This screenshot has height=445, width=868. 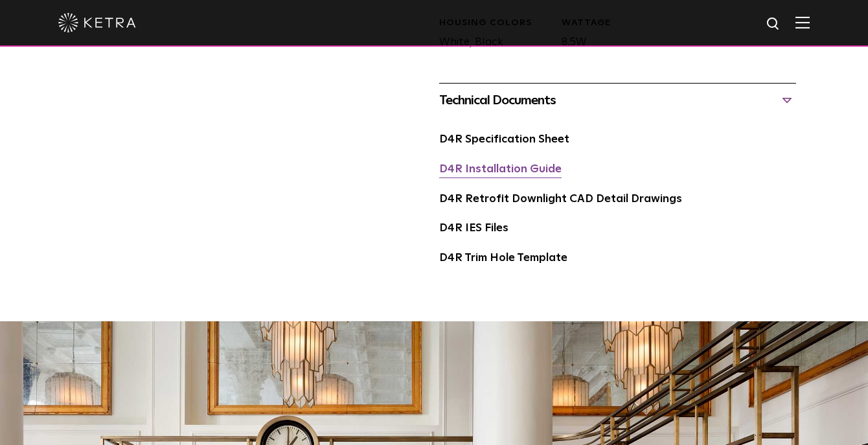 What do you see at coordinates (474, 228) in the screenshot?
I see `a: D4R IES Files` at bounding box center [474, 228].